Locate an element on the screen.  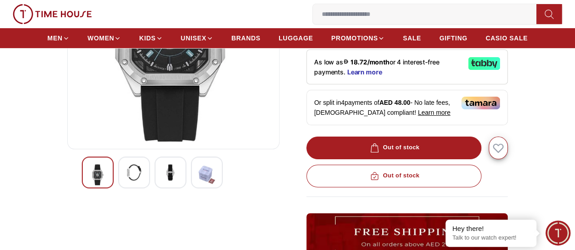
div: Hey there! is located at coordinates (491, 229).